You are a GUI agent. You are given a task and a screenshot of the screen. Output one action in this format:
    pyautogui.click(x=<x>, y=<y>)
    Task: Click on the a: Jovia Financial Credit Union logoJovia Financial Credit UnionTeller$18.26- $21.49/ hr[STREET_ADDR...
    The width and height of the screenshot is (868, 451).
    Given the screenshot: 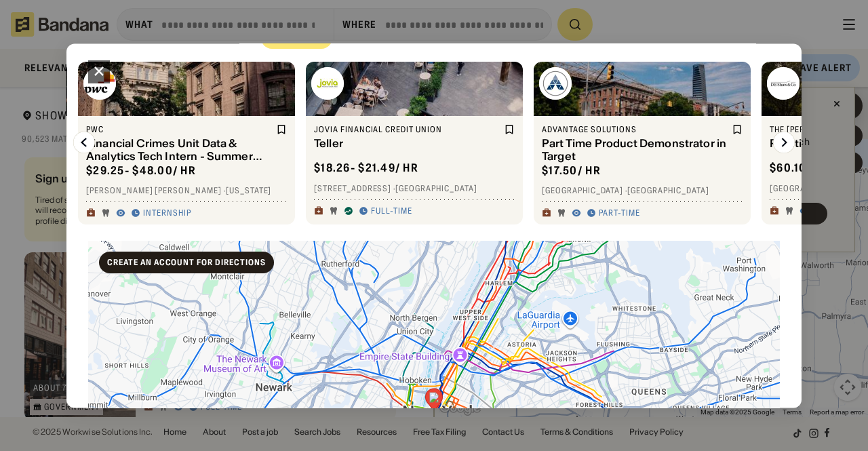 What is the action you would take?
    pyautogui.click(x=414, y=143)
    